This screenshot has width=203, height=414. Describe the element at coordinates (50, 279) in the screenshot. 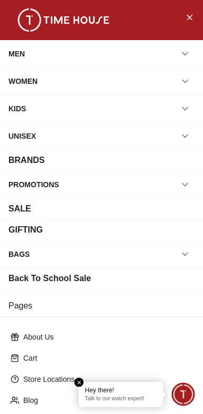

I see `div: Back To School Sale` at that location.